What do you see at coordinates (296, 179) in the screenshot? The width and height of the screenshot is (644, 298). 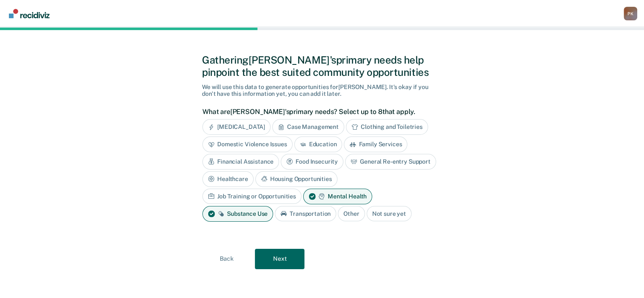 I see `div: Housing Opportunities` at bounding box center [296, 179].